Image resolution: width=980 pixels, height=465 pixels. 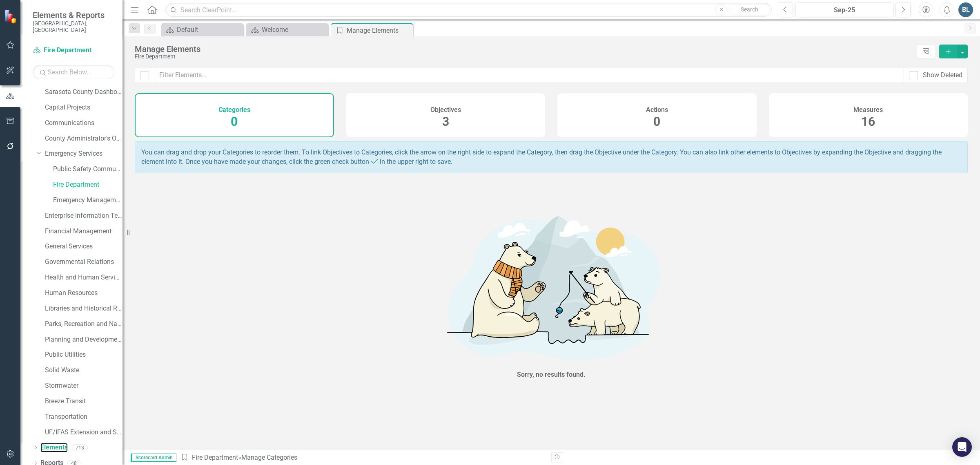 I want to click on button: BL, so click(x=966, y=10).